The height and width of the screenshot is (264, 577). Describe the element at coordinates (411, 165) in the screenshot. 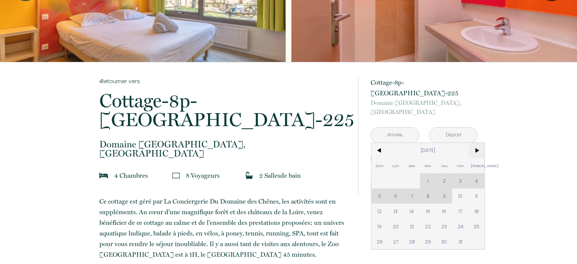

I see `span: Mar` at that location.